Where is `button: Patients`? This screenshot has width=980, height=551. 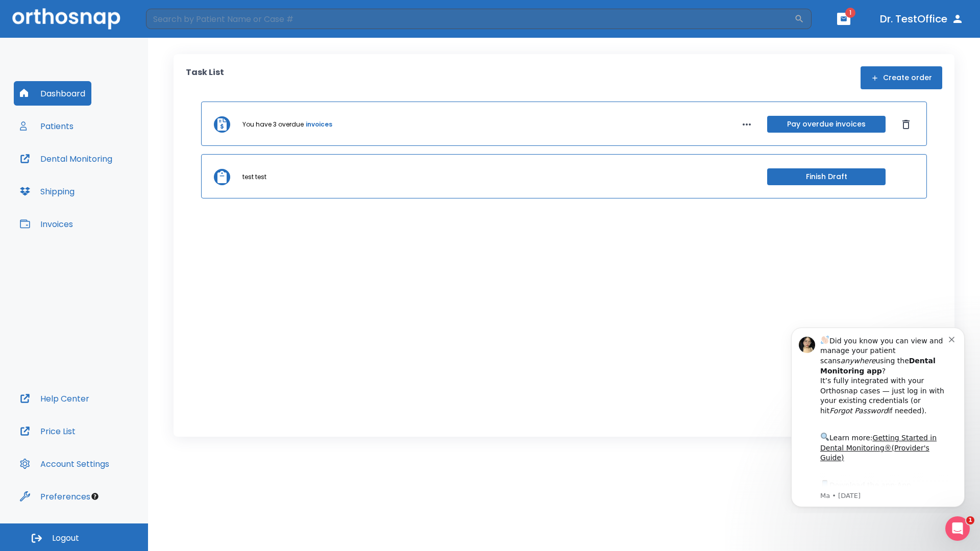 button: Patients is located at coordinates (47, 126).